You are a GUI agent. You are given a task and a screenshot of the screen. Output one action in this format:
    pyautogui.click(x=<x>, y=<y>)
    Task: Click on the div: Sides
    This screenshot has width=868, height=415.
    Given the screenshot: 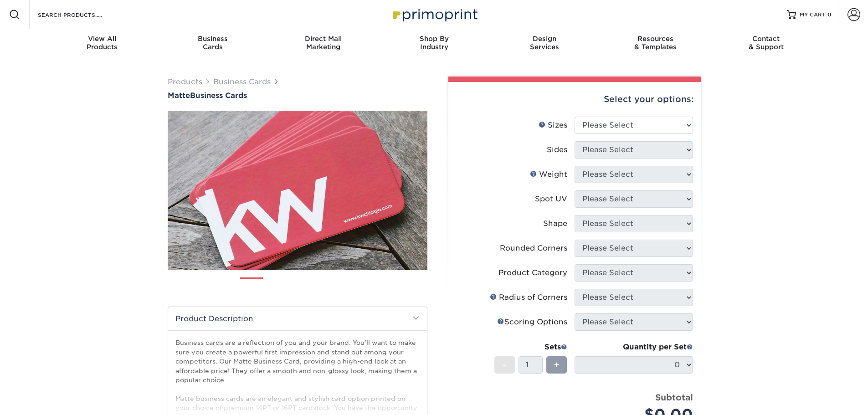 What is the action you would take?
    pyautogui.click(x=557, y=150)
    